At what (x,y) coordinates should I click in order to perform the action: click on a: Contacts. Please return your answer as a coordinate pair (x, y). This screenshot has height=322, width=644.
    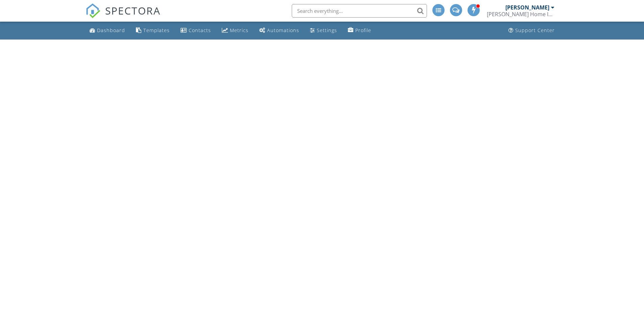
    Looking at the image, I should click on (196, 30).